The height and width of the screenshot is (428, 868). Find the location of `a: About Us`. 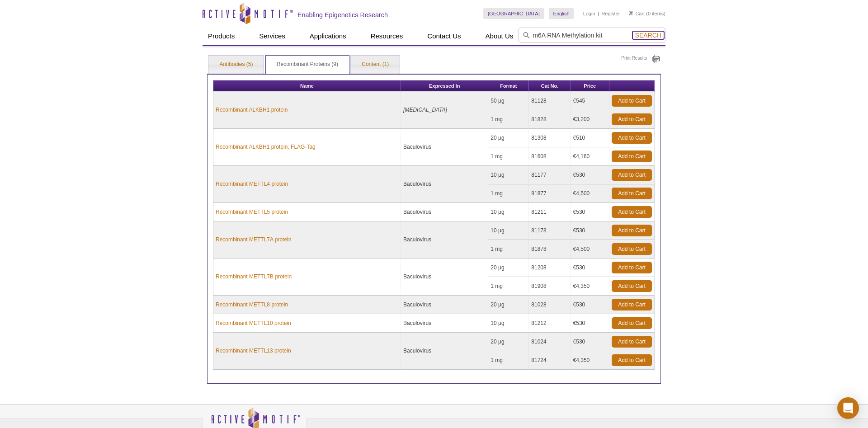

a: About Us is located at coordinates (499, 37).